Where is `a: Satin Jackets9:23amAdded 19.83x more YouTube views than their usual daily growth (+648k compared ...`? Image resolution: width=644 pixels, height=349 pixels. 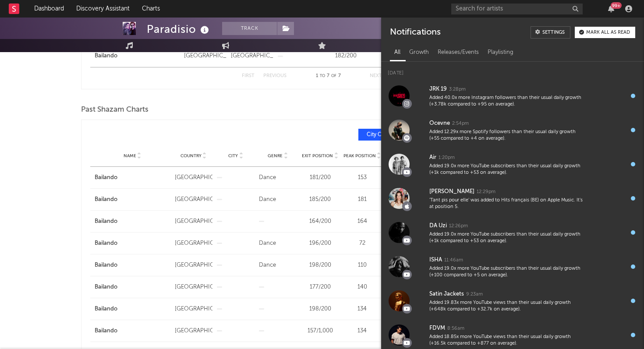
a: Satin Jackets9:23amAdded 19.83x more YouTube views than their usual daily growth (+648k compared ... is located at coordinates (512, 301).